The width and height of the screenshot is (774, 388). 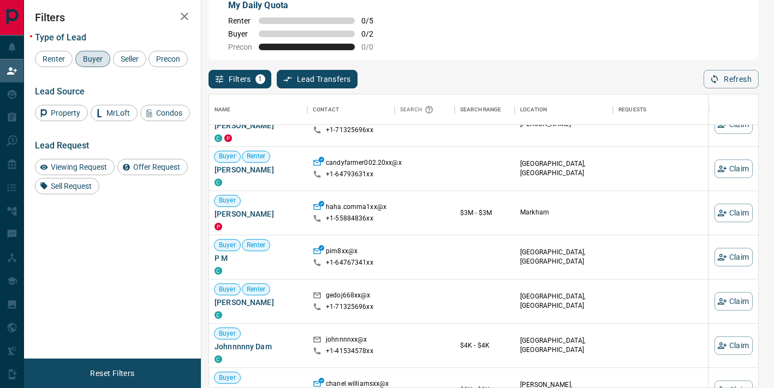 What do you see at coordinates (112, 373) in the screenshot?
I see `button: Reset Filters` at bounding box center [112, 373].